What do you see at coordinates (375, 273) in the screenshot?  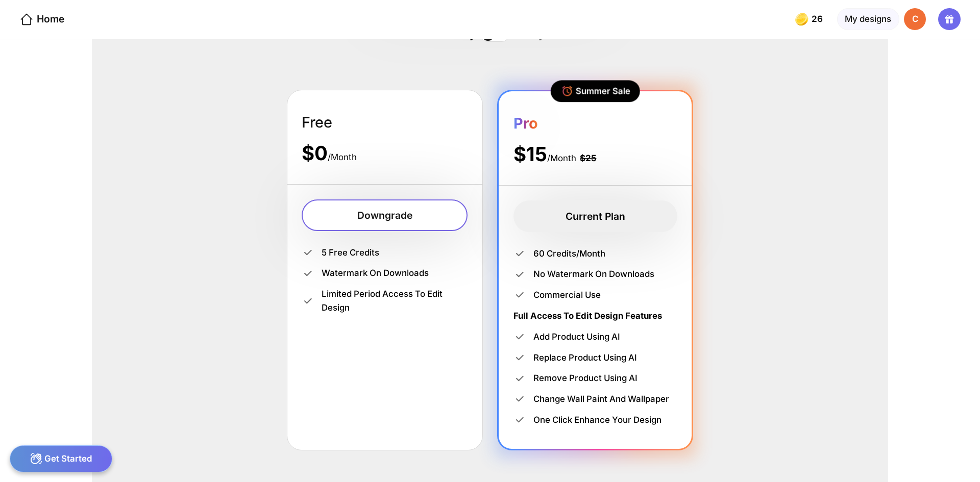 I see `div: Watermark on downloads` at bounding box center [375, 273].